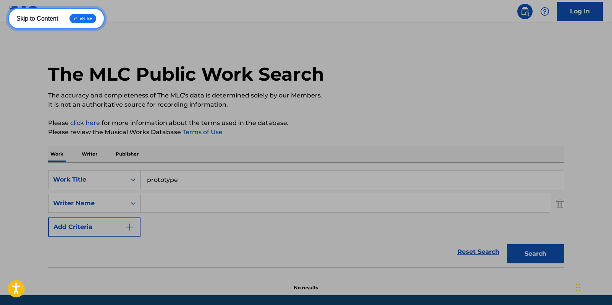 Image resolution: width=612 pixels, height=305 pixels. I want to click on a: Reset Search, so click(478, 252).